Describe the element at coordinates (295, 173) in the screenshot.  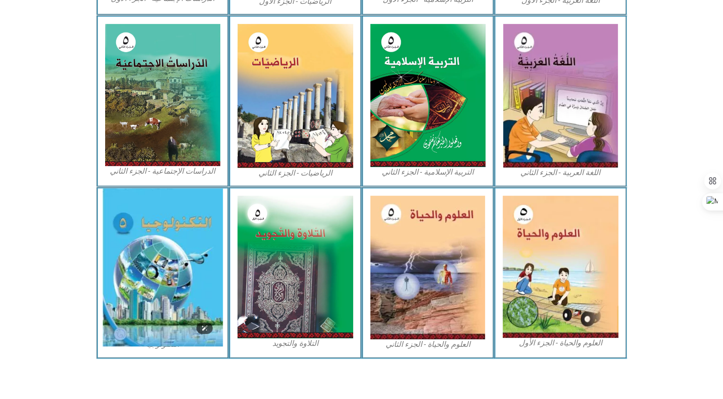
I see `figcaption: الرياضيات - الجزء الثاني` at that location.